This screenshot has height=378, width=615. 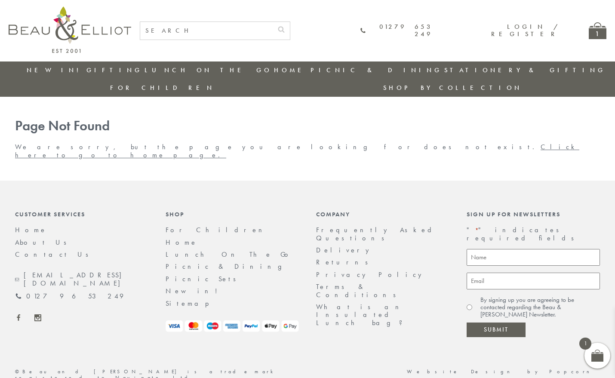 I want to click on a: Picnic Sets, so click(x=203, y=278).